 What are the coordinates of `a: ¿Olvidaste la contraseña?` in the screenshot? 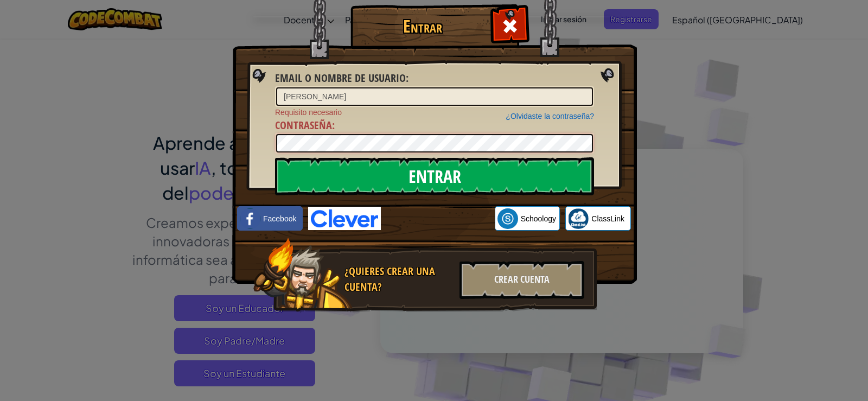 It's located at (550, 116).